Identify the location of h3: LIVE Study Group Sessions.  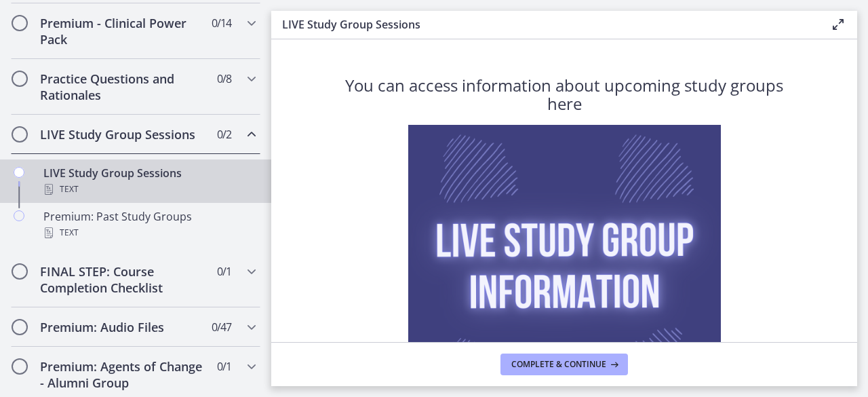
(545, 25).